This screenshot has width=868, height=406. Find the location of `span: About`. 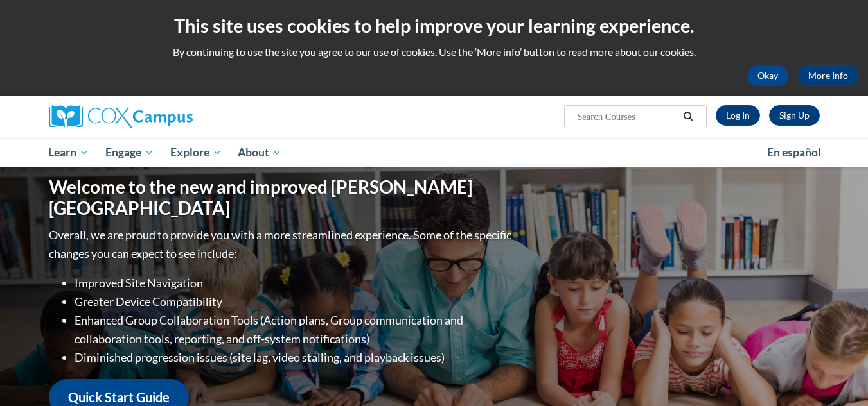

span: About is located at coordinates (260, 153).